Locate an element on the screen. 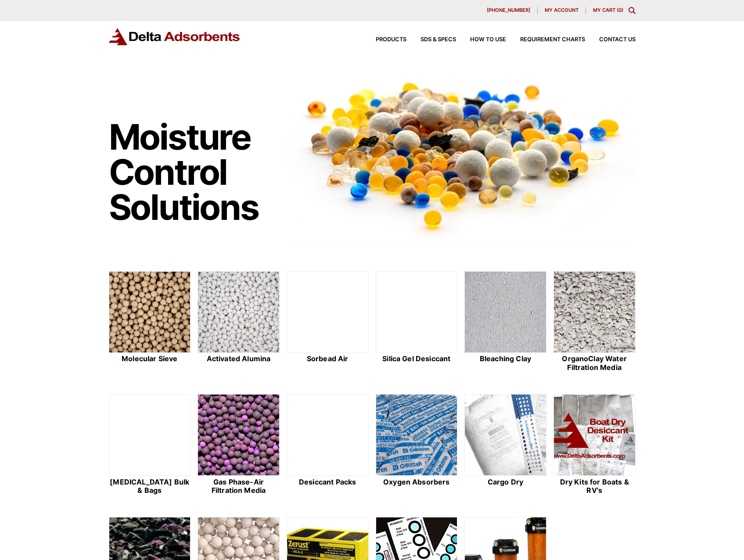 The width and height of the screenshot is (744, 560). a: Oxygen Absorbers is located at coordinates (417, 445).